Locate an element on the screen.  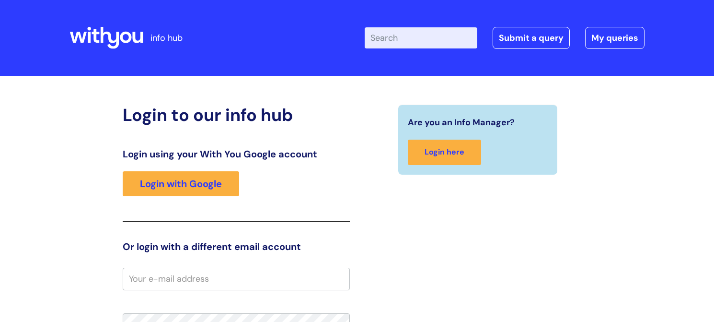
a: Submit a query is located at coordinates (531, 38).